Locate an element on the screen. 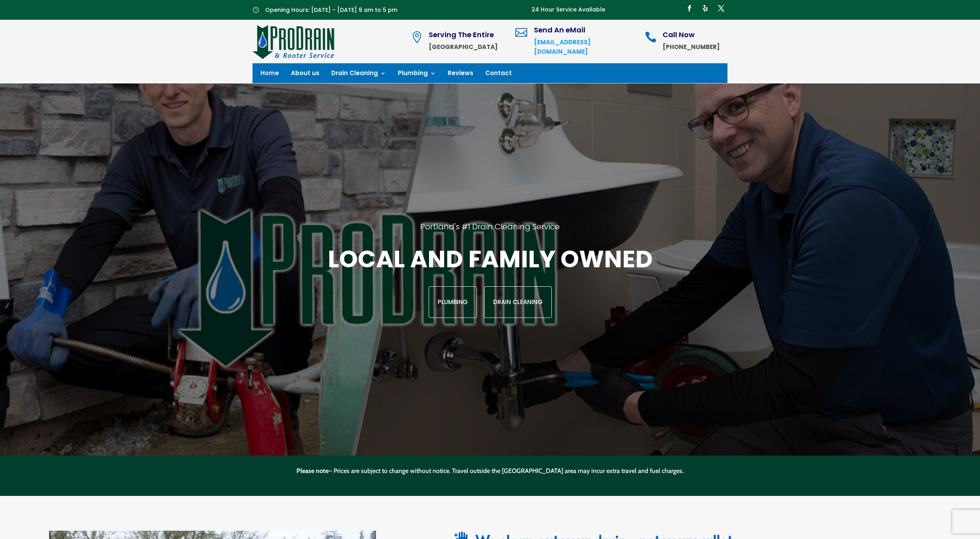 The height and width of the screenshot is (539, 980). span: Send An eMail is located at coordinates (560, 30).